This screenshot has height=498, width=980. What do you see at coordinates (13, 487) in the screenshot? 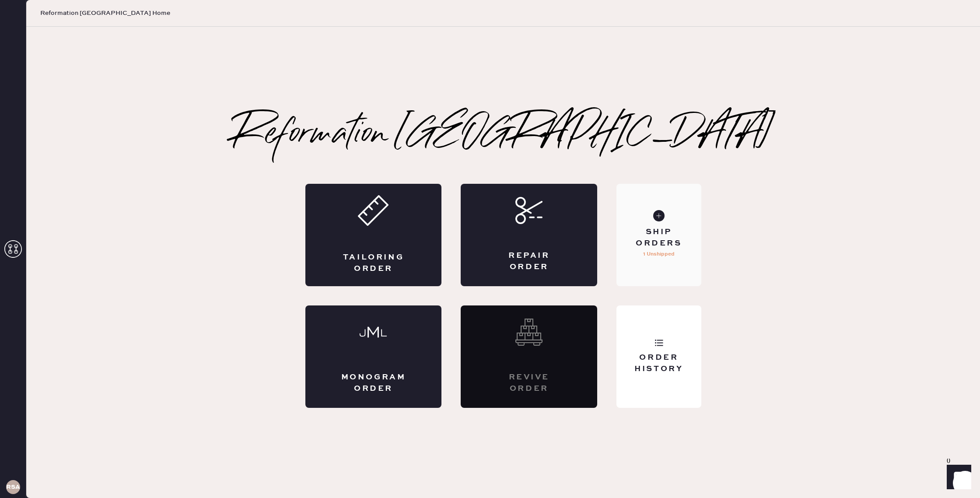
I see `h3: RSA` at bounding box center [13, 487].